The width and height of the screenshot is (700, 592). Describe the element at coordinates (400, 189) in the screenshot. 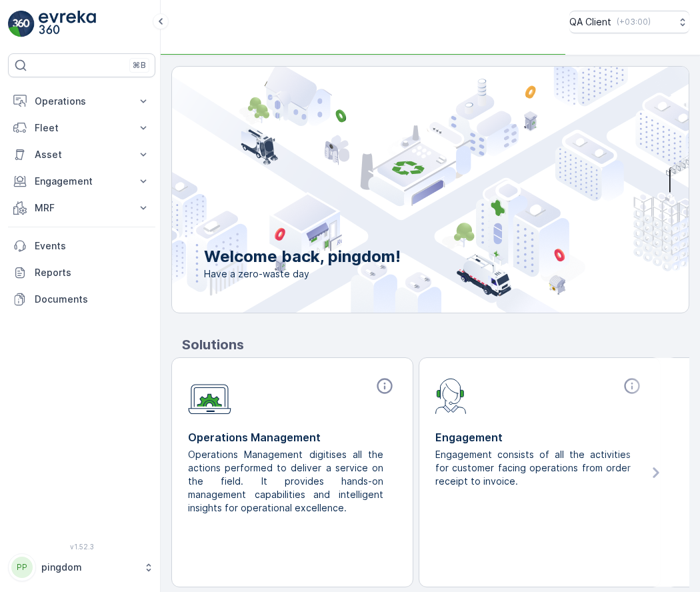

I see `img: city illustration` at that location.